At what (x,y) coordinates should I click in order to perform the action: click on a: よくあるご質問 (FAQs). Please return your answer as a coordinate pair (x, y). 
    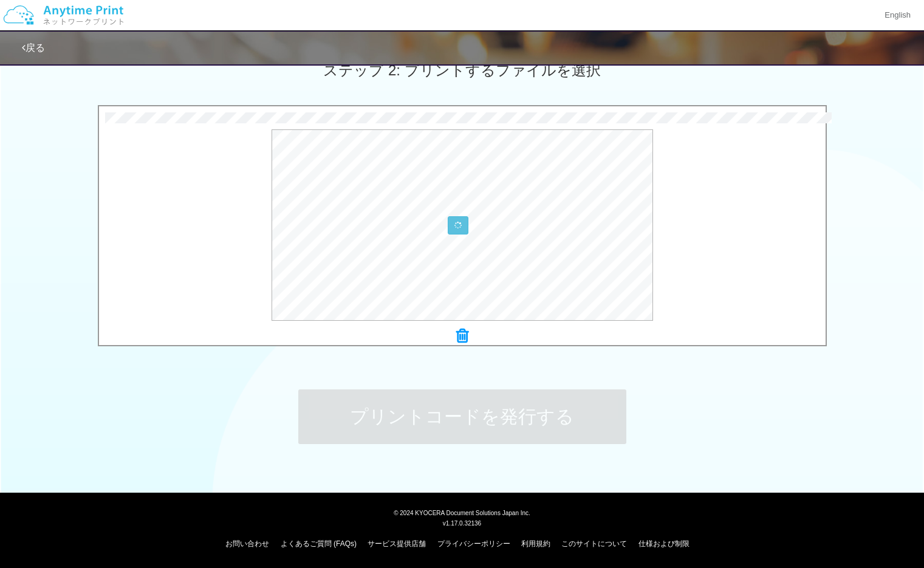
    Looking at the image, I should click on (318, 544).